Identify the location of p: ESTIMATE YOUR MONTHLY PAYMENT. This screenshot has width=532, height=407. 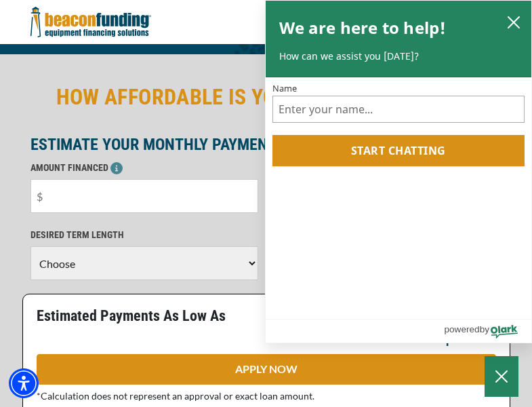
(267, 145).